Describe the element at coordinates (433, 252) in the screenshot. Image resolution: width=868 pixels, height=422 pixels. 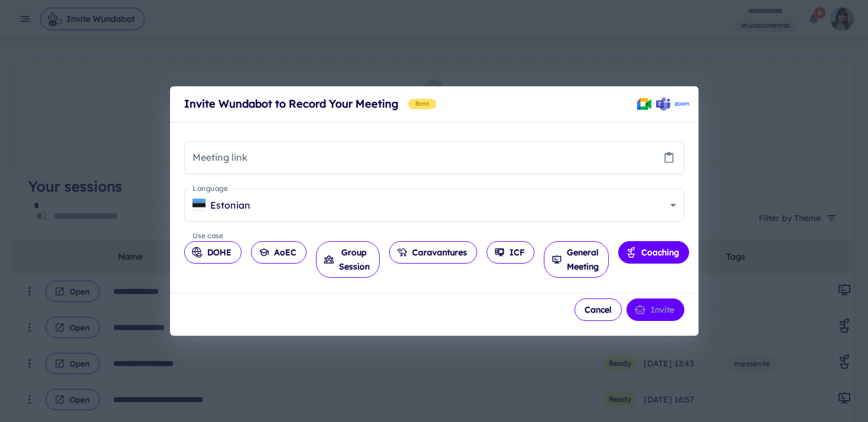
I see `button: Caravantures` at that location.